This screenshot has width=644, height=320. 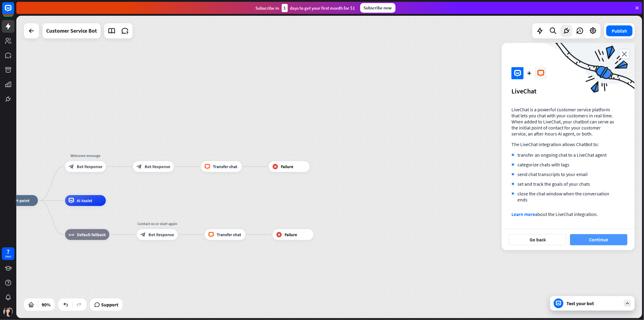 I want to click on span: Start point, so click(x=19, y=201).